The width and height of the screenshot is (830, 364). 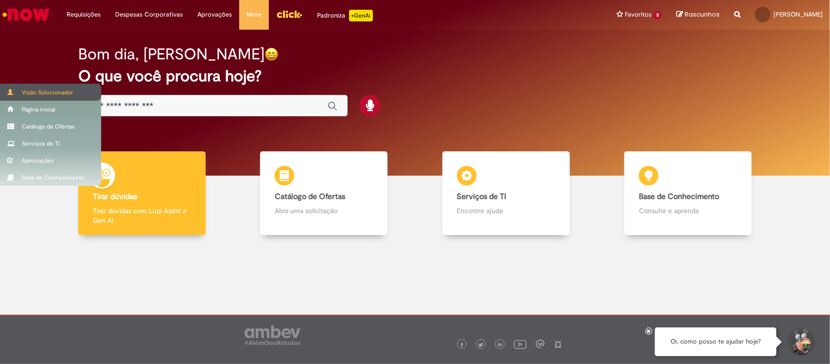 What do you see at coordinates (520, 344) in the screenshot?
I see `img: logo_footer_youtube.png` at bounding box center [520, 344].